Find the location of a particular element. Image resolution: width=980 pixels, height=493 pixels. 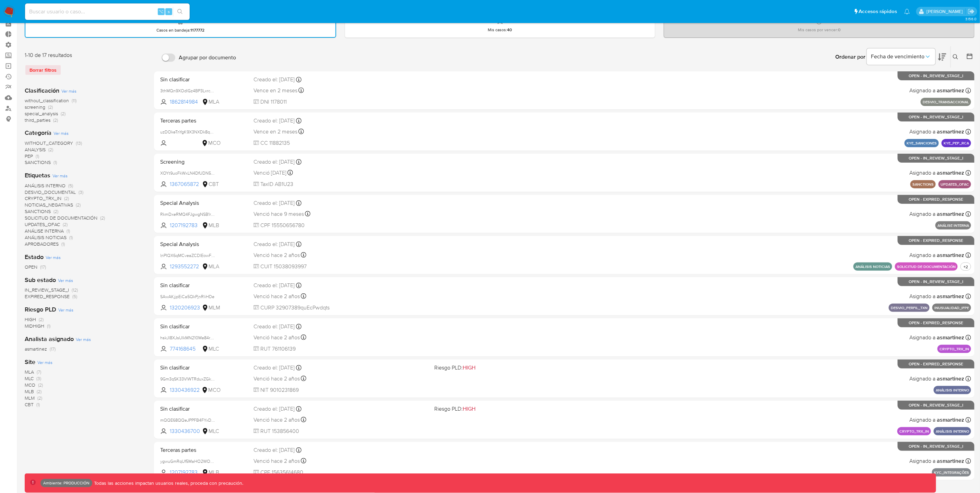

p: leidy.martinez@mercadolibre.com.co is located at coordinates (946, 11).